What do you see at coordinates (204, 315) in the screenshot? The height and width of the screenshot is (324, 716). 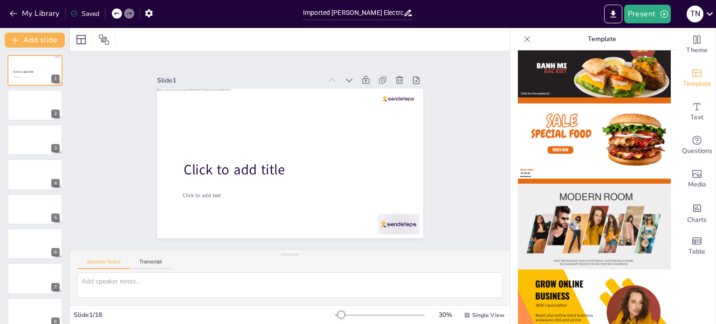 I see `div: Slide 1 / 18` at bounding box center [204, 315].